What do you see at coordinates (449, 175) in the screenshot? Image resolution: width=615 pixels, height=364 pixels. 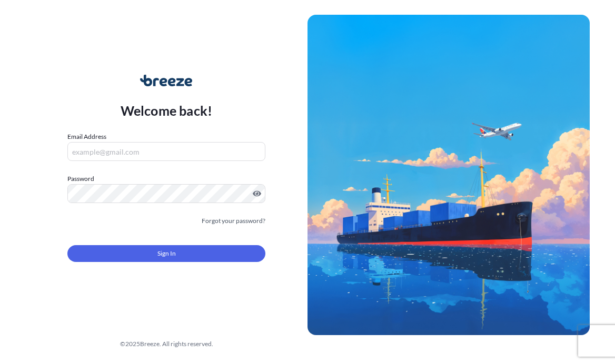 I see `img: Ship illustration` at bounding box center [449, 175].